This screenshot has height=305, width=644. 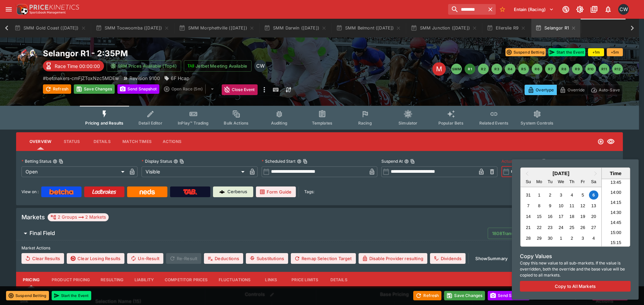 What do you see at coordinates (572, 206) in the screenshot?
I see `div: Choose Thursday, September 11th, 2025` at bounding box center [572, 206].